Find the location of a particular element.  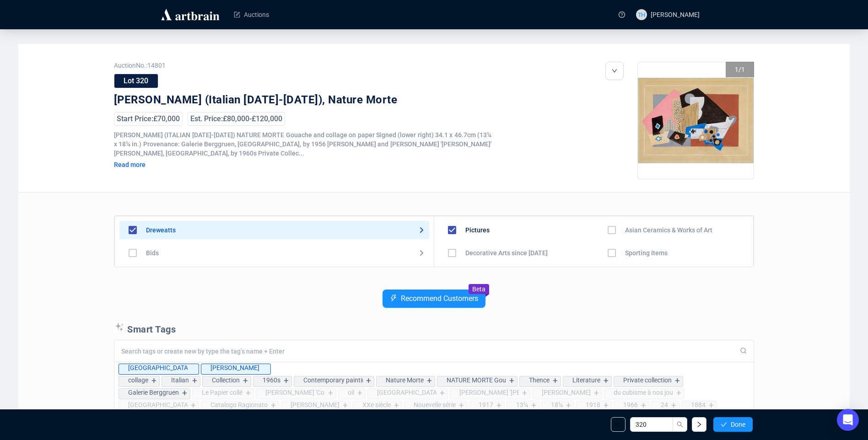

img: logo is located at coordinates (190, 14).